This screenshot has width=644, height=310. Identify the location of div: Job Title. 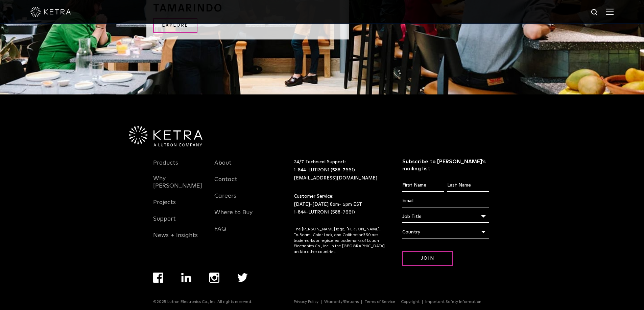
(446, 217).